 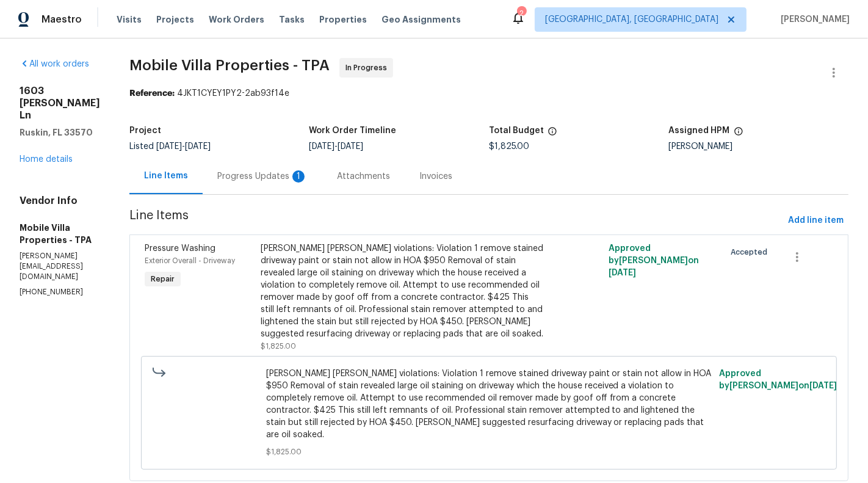 What do you see at coordinates (816, 221) in the screenshot?
I see `span: Add line item` at bounding box center [816, 221].